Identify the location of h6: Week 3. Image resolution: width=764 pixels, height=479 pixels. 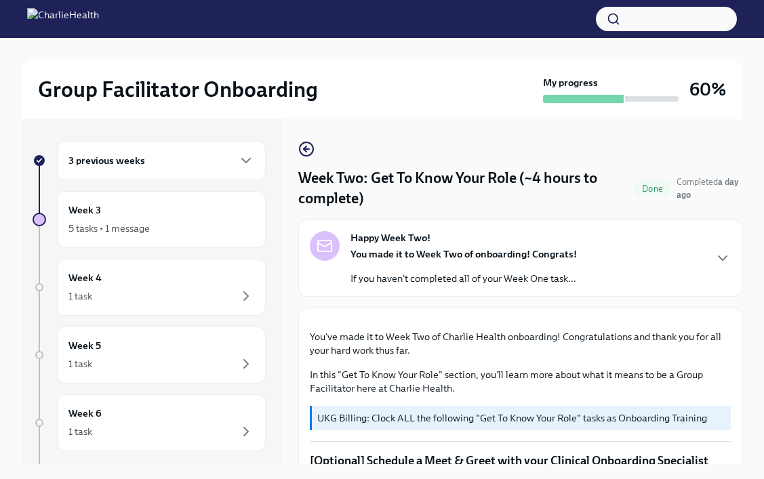
(85, 210).